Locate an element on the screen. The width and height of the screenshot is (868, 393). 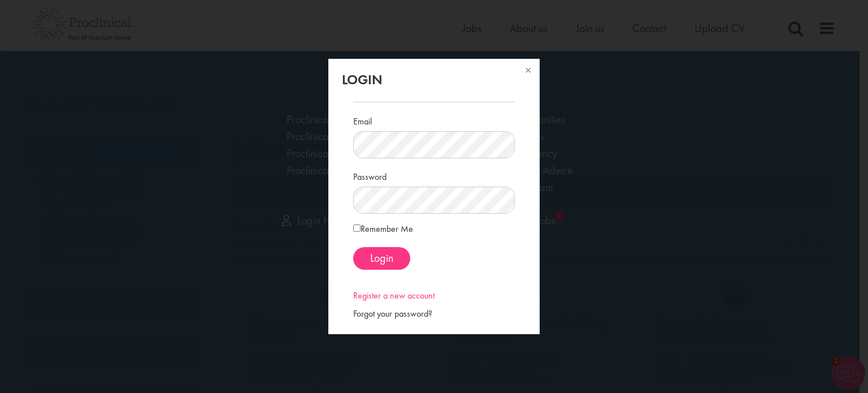
label: Email is located at coordinates (362, 120).